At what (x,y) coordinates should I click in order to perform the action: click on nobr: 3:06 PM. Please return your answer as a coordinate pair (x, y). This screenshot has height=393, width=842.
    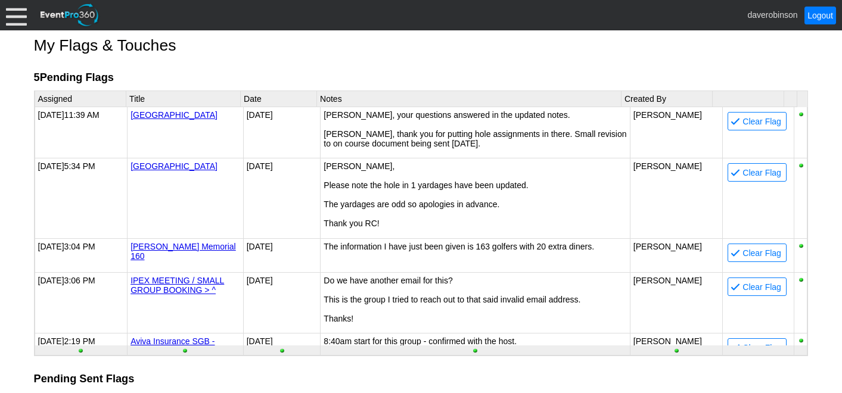
    Looking at the image, I should click on (80, 281).